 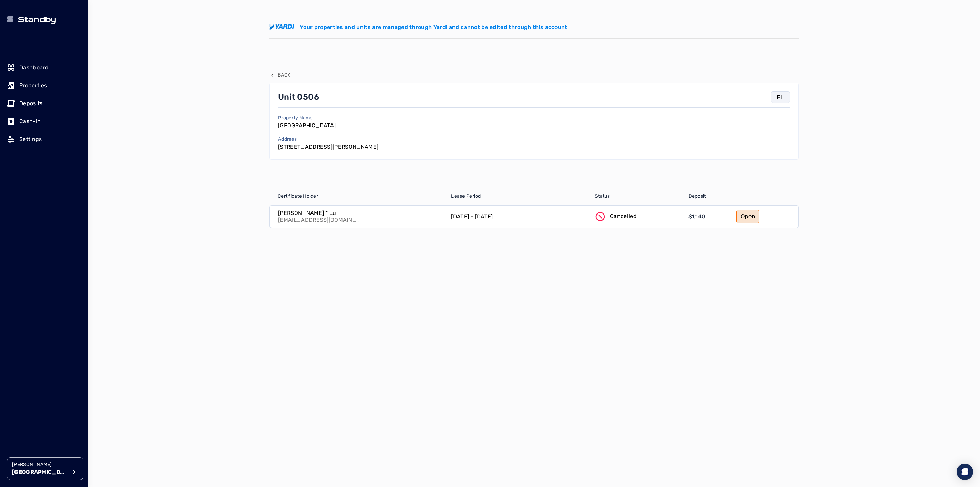 What do you see at coordinates (282, 27) in the screenshot?
I see `img: yardi` at bounding box center [282, 27].